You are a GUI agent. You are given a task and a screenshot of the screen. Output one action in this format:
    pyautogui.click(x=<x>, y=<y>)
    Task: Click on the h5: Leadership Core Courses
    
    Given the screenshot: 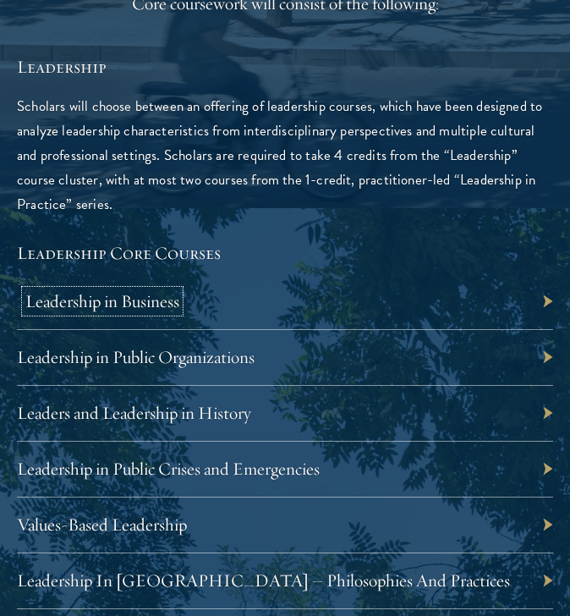 What is the action you would take?
    pyautogui.click(x=285, y=254)
    